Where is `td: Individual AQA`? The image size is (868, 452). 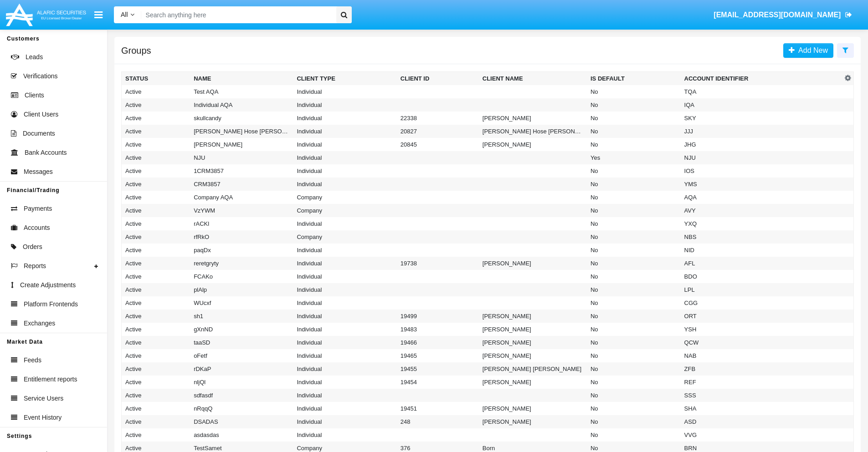 td: Individual AQA is located at coordinates (241, 105).